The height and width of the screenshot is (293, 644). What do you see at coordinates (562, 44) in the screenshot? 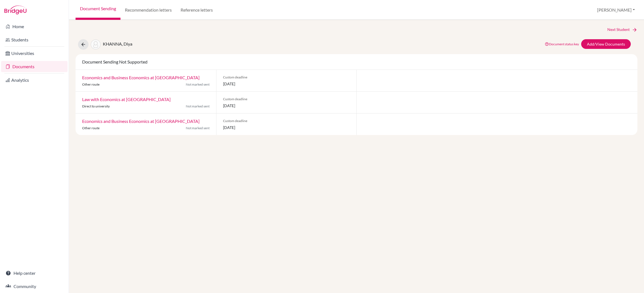
I see `a: Document status key` at bounding box center [562, 44].